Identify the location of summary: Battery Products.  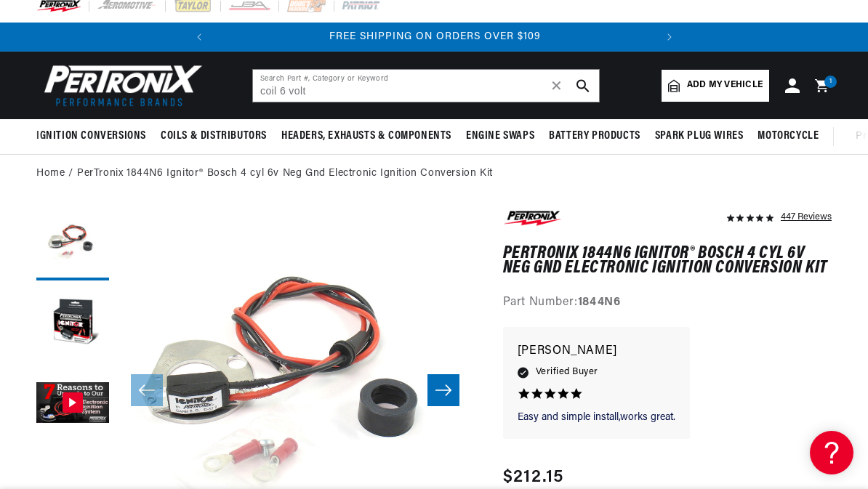
(594, 136).